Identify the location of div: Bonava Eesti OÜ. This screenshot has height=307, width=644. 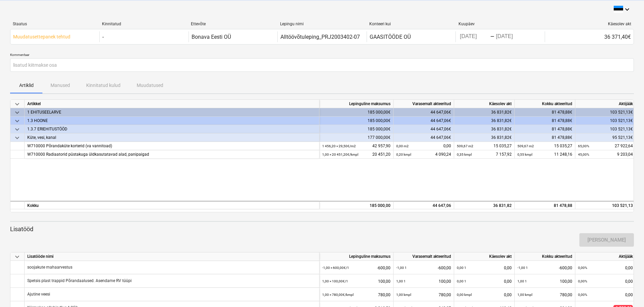
(211, 36).